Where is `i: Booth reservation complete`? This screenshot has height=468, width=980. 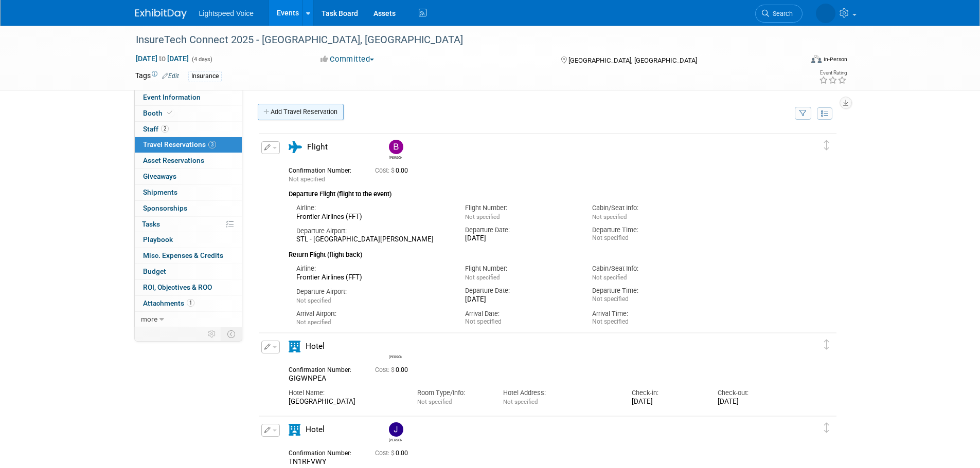 i: Booth reservation complete is located at coordinates (170, 113).